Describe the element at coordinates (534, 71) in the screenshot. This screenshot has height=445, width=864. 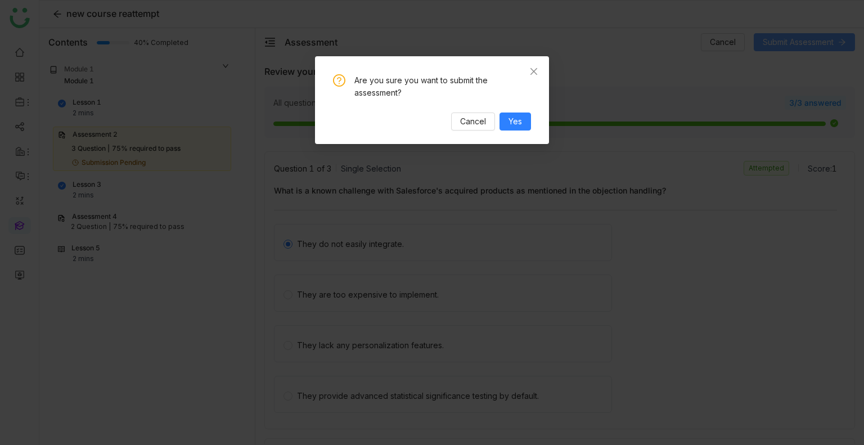
I see `button: Close` at that location.